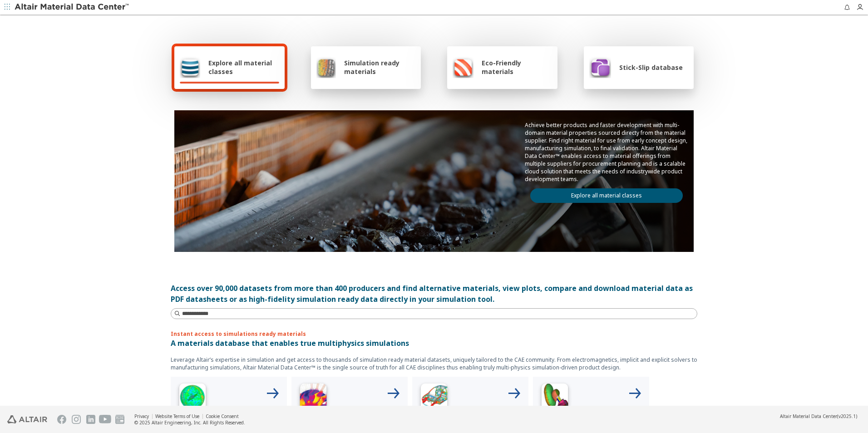  What do you see at coordinates (177, 416) in the screenshot?
I see `a: Website Terms of Use` at bounding box center [177, 416].